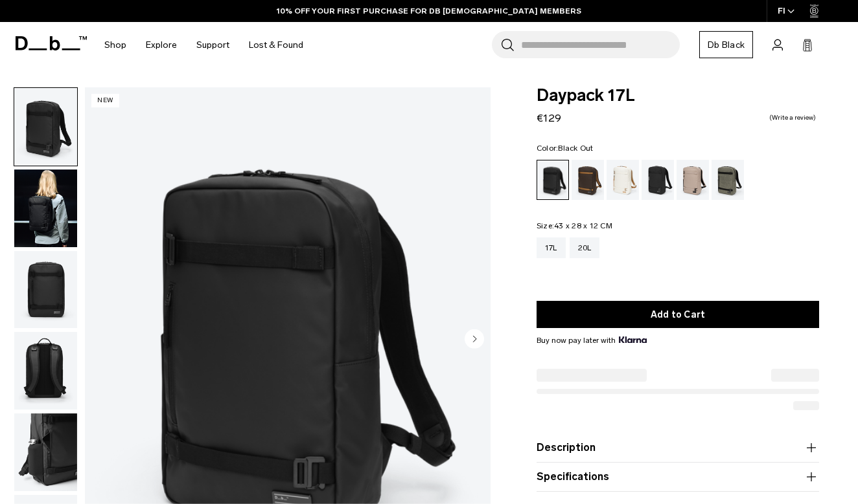 The height and width of the screenshot is (504, 858). What do you see at coordinates (203, 45) in the screenshot?
I see `nav: Main Navigation` at bounding box center [203, 45].